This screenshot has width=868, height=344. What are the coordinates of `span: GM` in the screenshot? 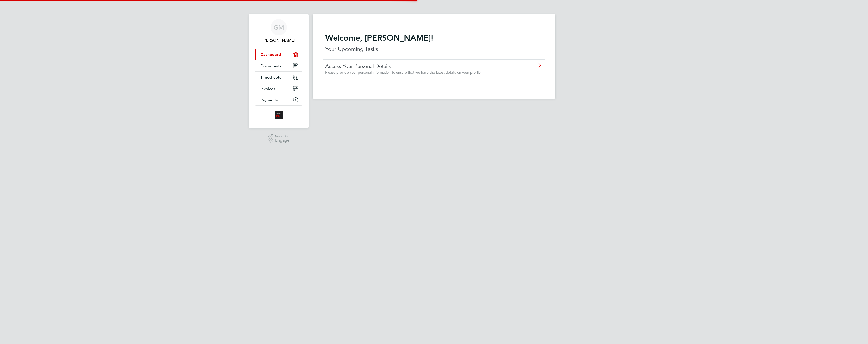 It's located at (279, 27).